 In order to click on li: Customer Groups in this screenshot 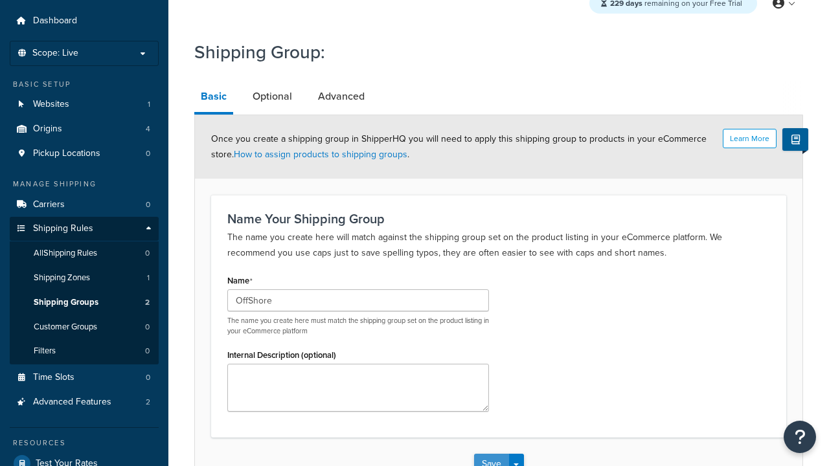, I will do `click(84, 327)`.